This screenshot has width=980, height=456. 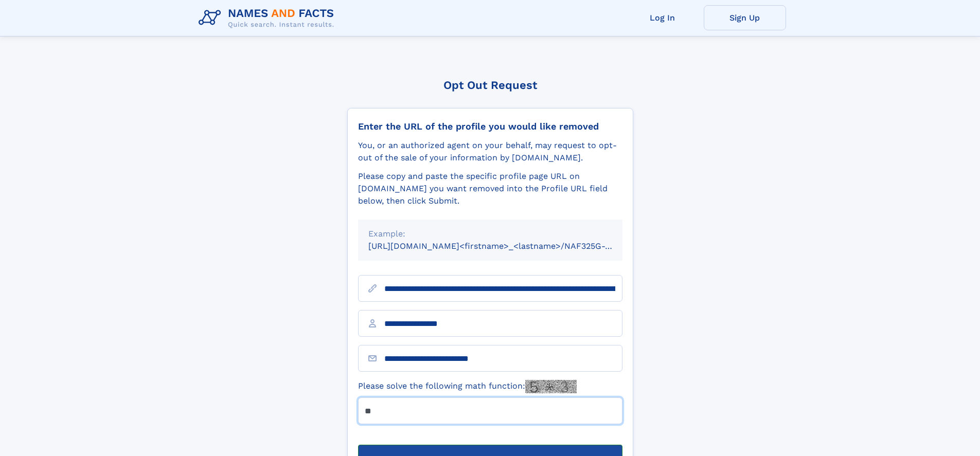 What do you see at coordinates (490, 151) in the screenshot?
I see `div: You, or an authorized agent on your behalf, may request to opt-out of the sale of your informatio...` at bounding box center [490, 151].